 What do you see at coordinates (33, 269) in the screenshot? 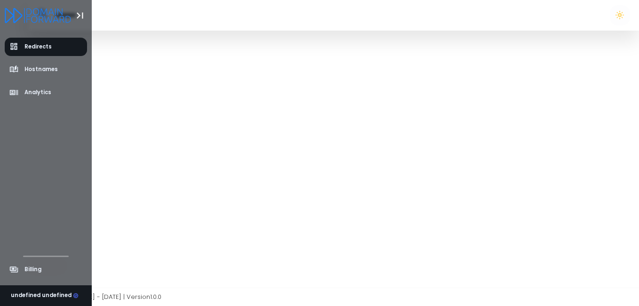
I see `span: Billing` at bounding box center [33, 269].